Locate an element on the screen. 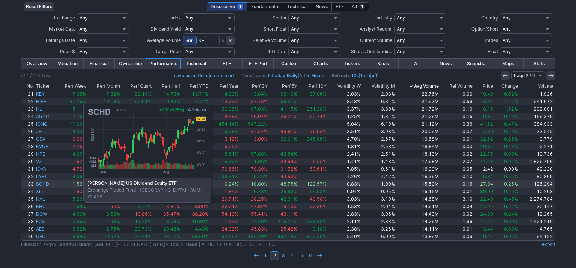 This screenshot has width=576, height=268. span: 245.06% is located at coordinates (316, 139).